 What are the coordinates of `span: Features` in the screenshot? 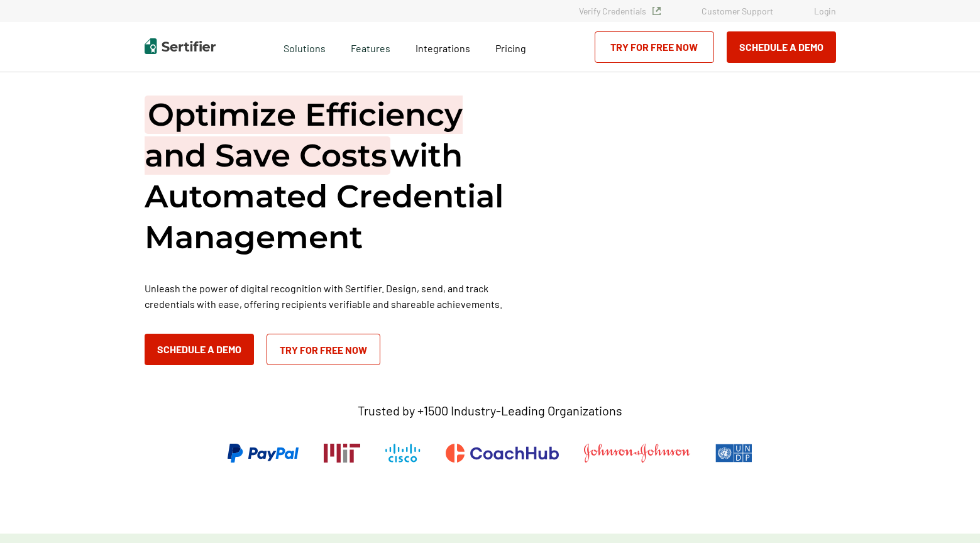 It's located at (370, 47).